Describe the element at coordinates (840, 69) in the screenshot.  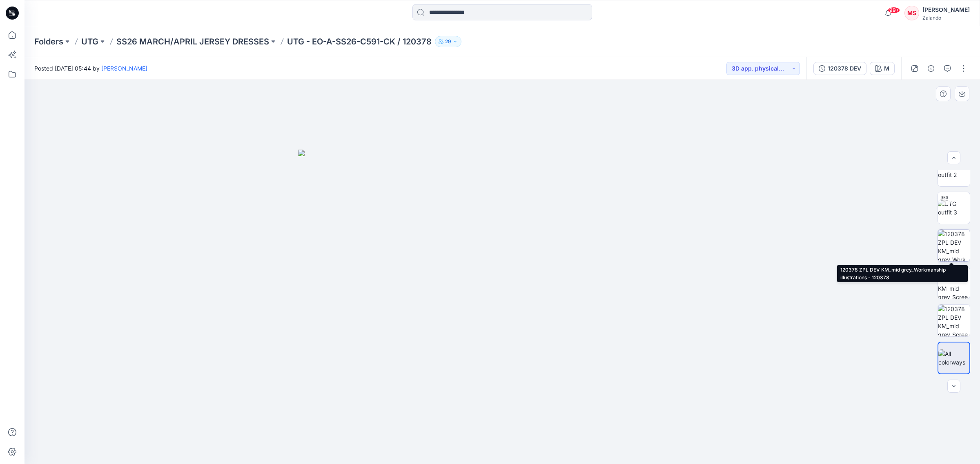
I see `button: 120378 DEV` at that location.